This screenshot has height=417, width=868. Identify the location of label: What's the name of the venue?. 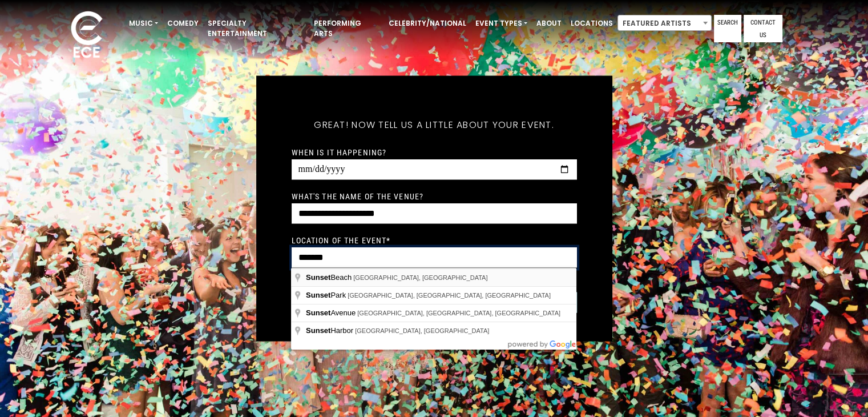
(357, 196).